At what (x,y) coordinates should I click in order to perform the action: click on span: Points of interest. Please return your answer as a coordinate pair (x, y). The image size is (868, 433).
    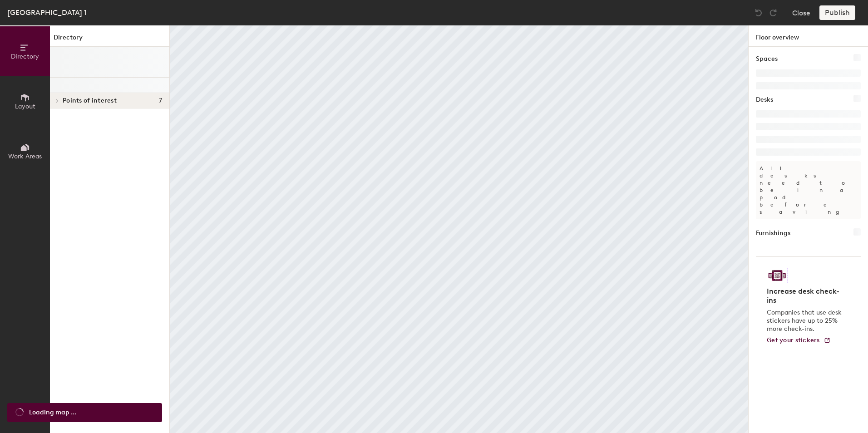
    Looking at the image, I should click on (89, 101).